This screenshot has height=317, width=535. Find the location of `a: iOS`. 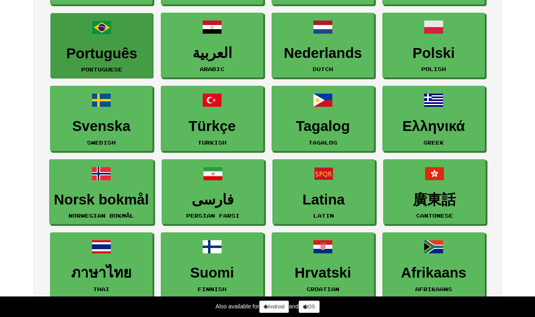

a: iOS is located at coordinates (309, 306).